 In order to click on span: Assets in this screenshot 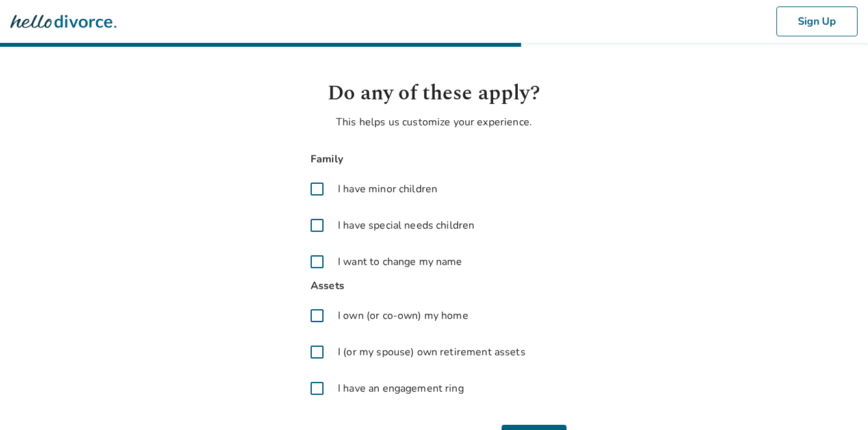, I will do `click(434, 286)`.